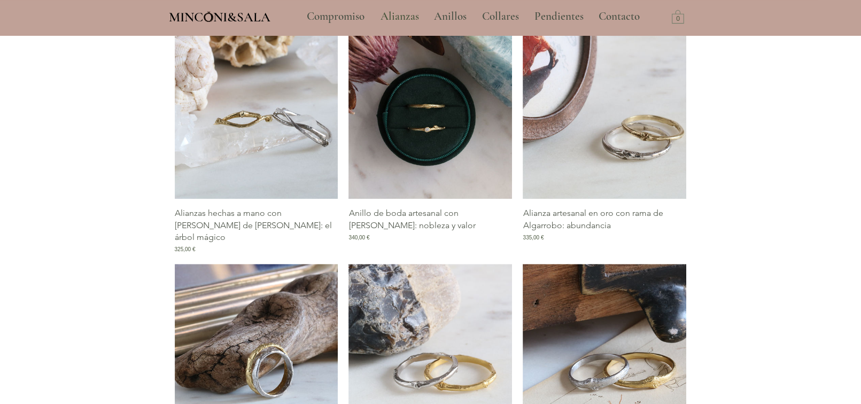 The width and height of the screenshot is (861, 404). What do you see at coordinates (604, 219) in the screenshot?
I see `p: Alianza artesanal en oro con rama de Algarrobo: abundancia` at bounding box center [604, 219].